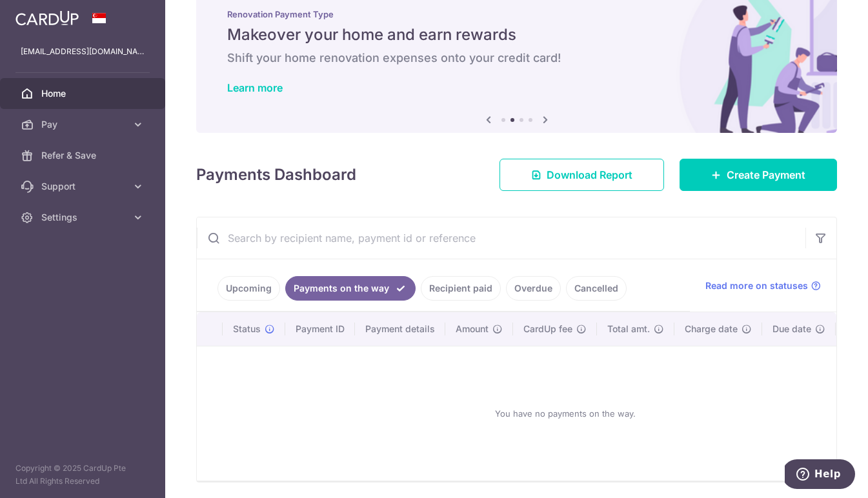  What do you see at coordinates (711, 329) in the screenshot?
I see `span: Charge date` at bounding box center [711, 329].